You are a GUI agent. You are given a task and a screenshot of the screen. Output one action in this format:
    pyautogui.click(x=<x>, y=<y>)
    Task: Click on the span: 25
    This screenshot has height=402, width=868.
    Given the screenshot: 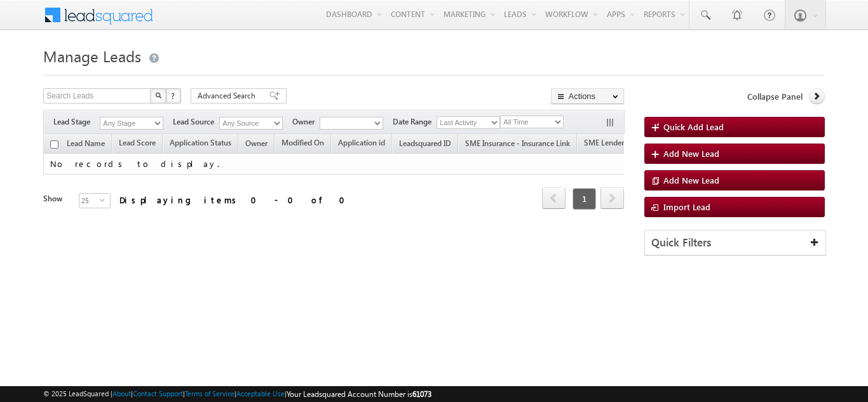 What is the action you would take?
    pyautogui.click(x=89, y=201)
    